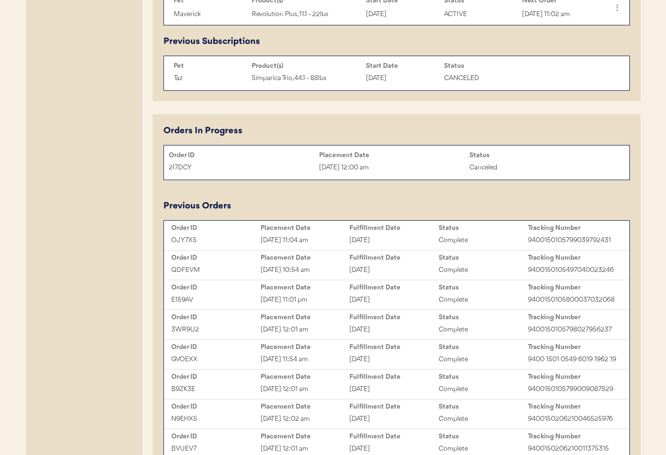 This screenshot has width=666, height=455. Describe the element at coordinates (216, 448) in the screenshot. I see `div: BVUEV7` at that location.